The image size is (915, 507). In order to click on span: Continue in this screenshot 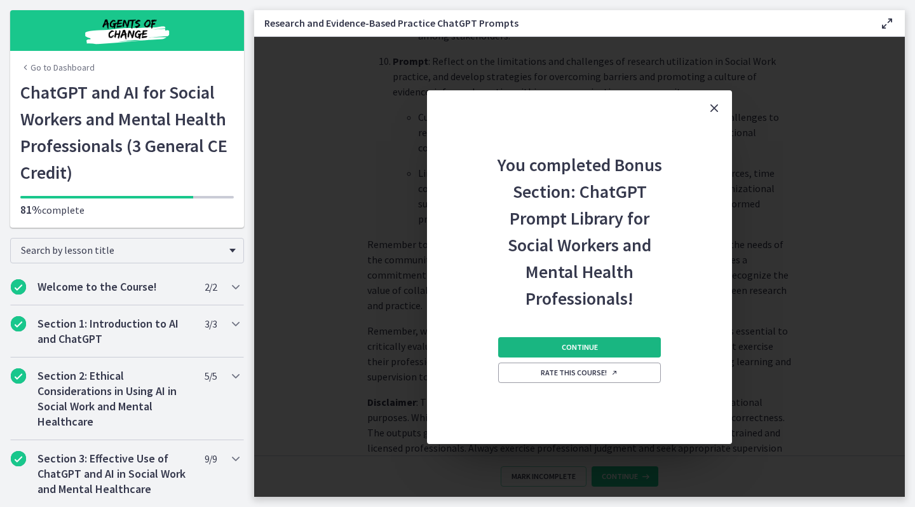, I will do `click(580, 347)`.